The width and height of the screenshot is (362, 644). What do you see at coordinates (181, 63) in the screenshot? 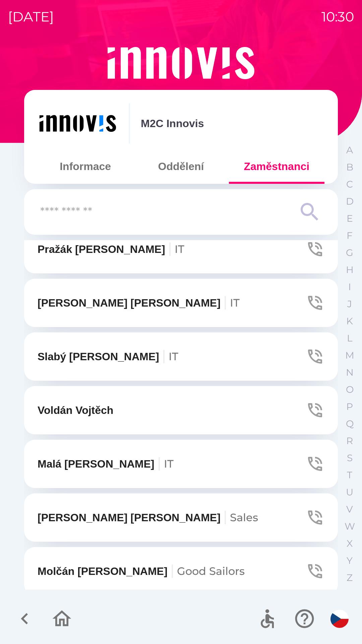
I see `img: Logo` at bounding box center [181, 63].